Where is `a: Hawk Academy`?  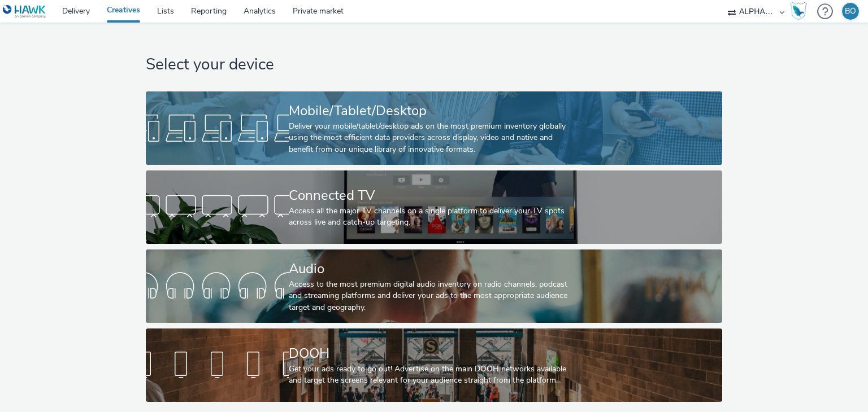 a: Hawk Academy is located at coordinates (801, 11).